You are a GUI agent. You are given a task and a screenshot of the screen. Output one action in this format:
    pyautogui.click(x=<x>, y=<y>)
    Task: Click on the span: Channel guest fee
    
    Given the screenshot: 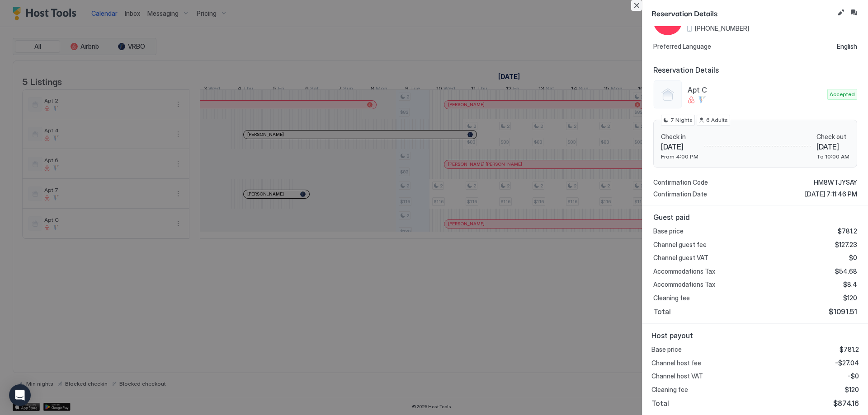 What is the action you would take?
    pyautogui.click(x=680, y=245)
    